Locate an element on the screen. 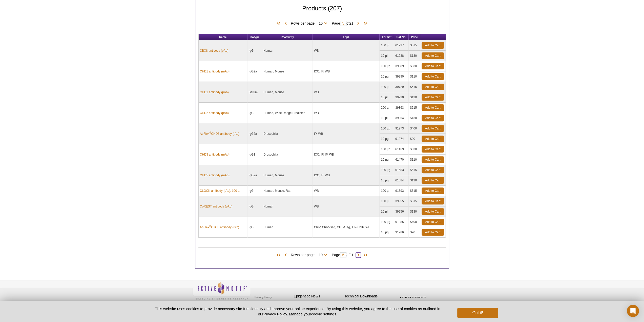 This screenshot has width=644, height=322. td: ICC, IF, WB is located at coordinates (347, 175).